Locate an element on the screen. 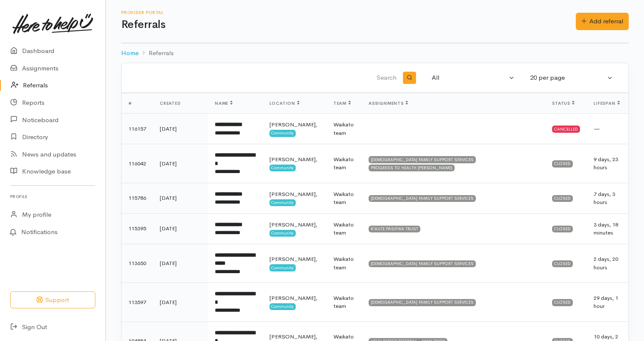 The height and width of the screenshot is (341, 644). h1: Referrals is located at coordinates (348, 25).